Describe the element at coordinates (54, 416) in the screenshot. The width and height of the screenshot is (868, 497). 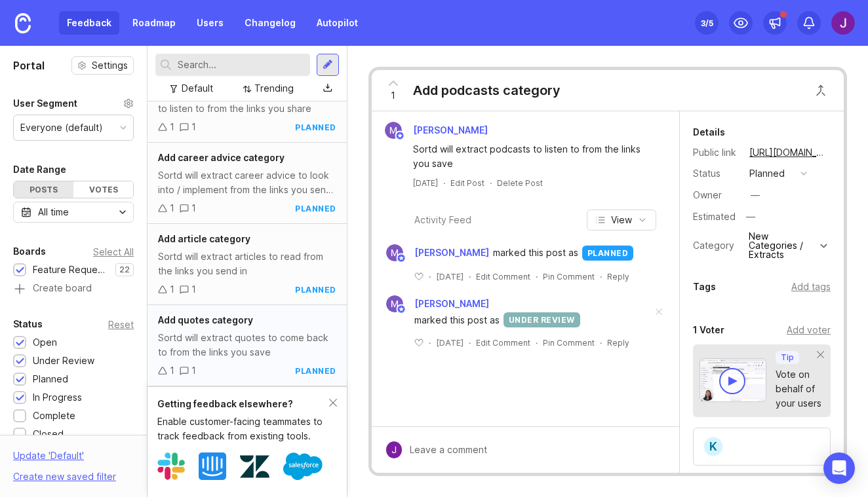
I see `div: Complete` at that location.